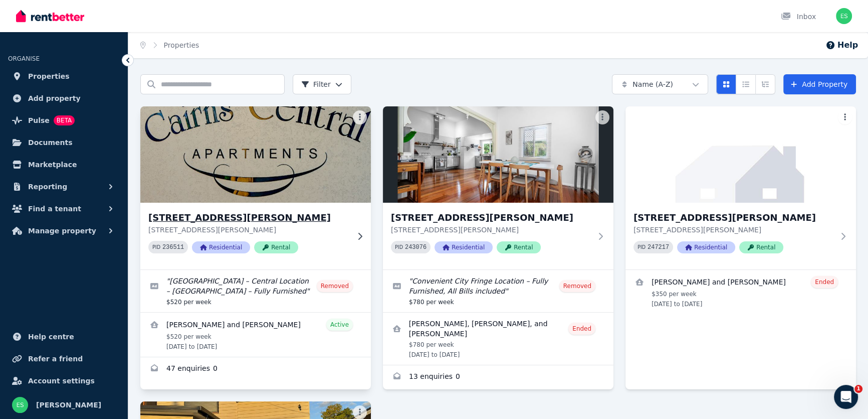  What do you see at coordinates (169, 45) in the screenshot?
I see `nav: Breadcrumb` at bounding box center [169, 45].